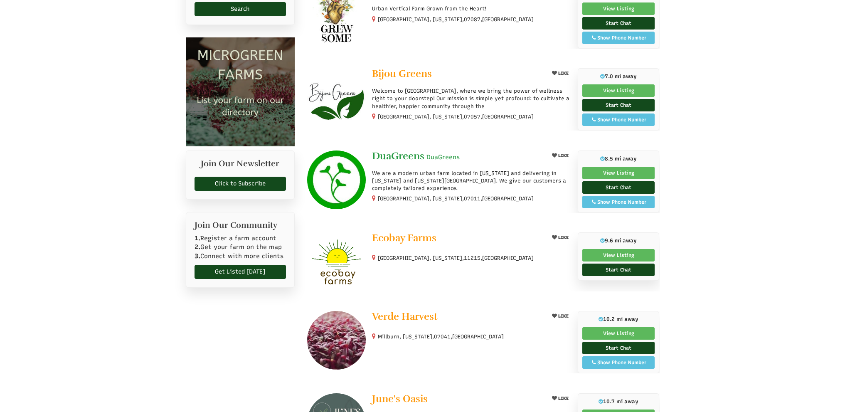 The width and height of the screenshot is (845, 412). Describe the element at coordinates (472, 258) in the screenshot. I see `span: 11215` at that location.